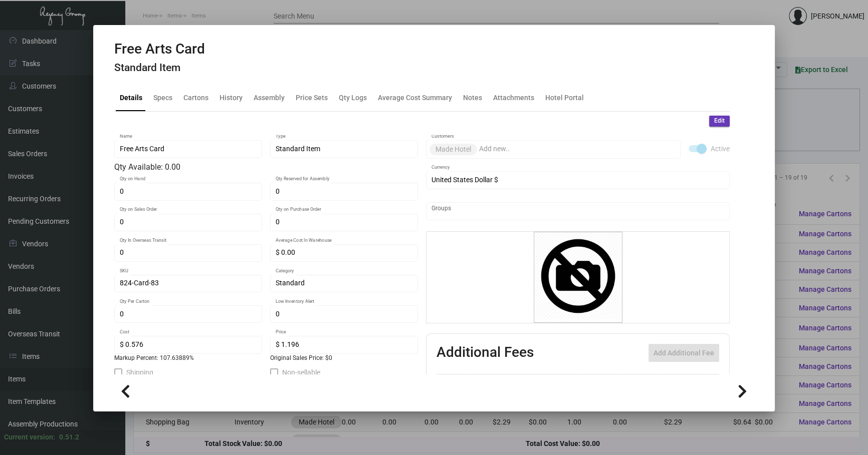 This screenshot has width=868, height=455. What do you see at coordinates (720, 149) in the screenshot?
I see `span: Active` at bounding box center [720, 149].